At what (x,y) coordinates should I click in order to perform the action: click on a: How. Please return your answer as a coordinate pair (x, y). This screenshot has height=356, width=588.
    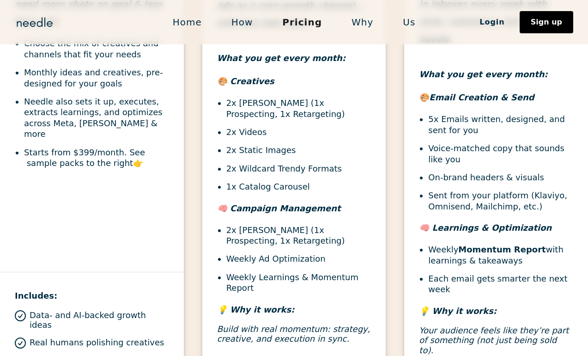
    Looking at the image, I should click on (242, 22).